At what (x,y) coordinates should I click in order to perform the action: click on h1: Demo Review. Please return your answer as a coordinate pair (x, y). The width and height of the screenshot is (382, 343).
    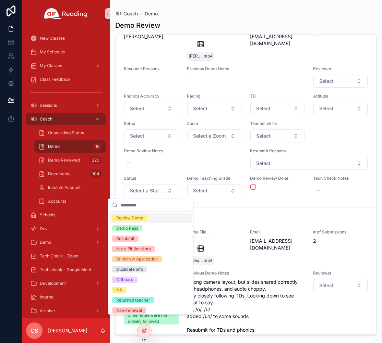
    Looking at the image, I should click on (138, 25).